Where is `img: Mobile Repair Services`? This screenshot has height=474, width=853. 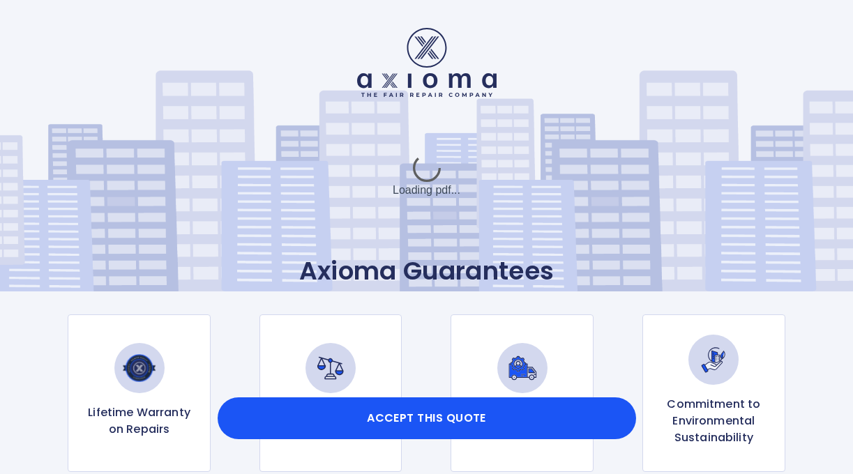
img: Mobile Repair Services is located at coordinates (523, 368).